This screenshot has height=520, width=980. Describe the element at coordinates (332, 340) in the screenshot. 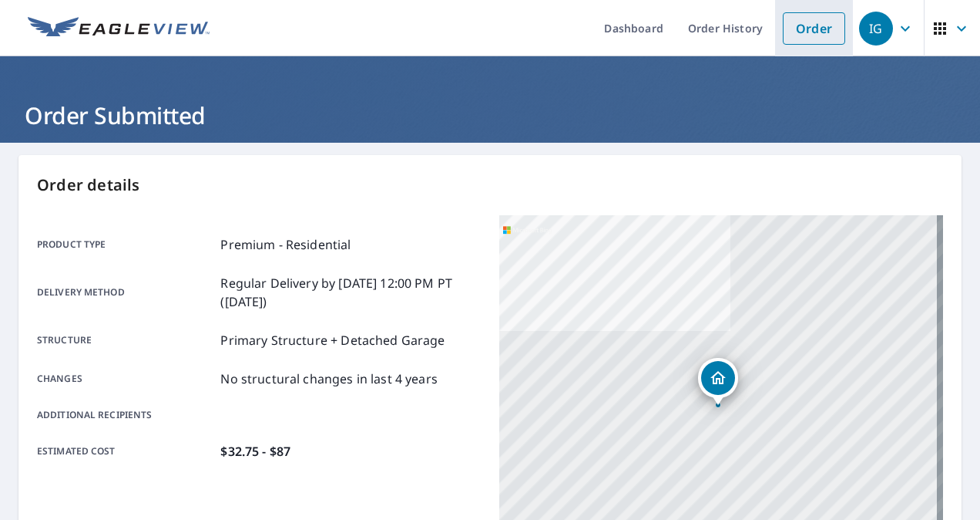

I see `p: Primary Structure + Detached Garage` at that location.